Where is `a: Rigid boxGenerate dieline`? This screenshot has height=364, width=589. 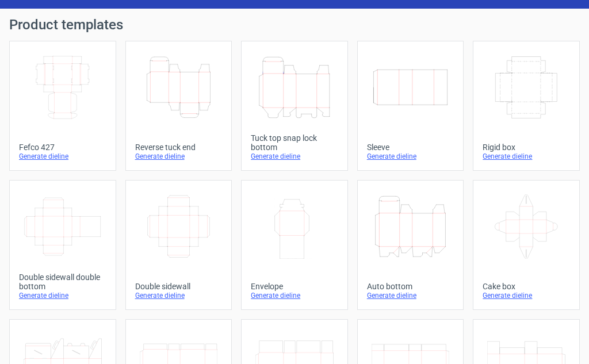 a: Rigid boxGenerate dieline is located at coordinates (527, 106).